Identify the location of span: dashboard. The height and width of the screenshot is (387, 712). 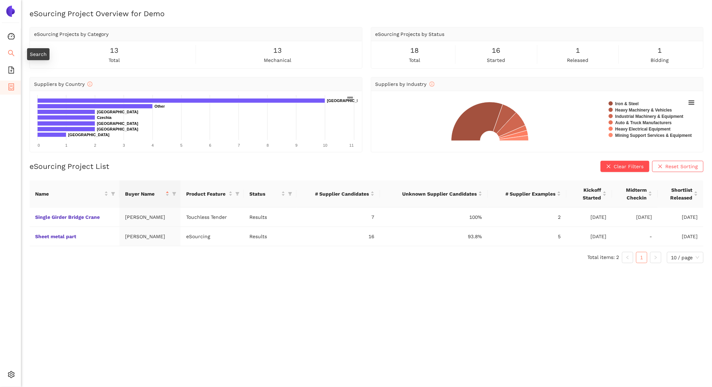
(11, 37).